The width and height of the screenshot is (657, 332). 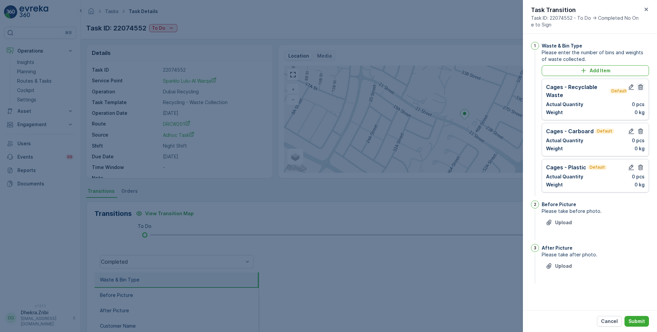 I want to click on span: Please enter the number of bins and weights of waste collected., so click(x=595, y=56).